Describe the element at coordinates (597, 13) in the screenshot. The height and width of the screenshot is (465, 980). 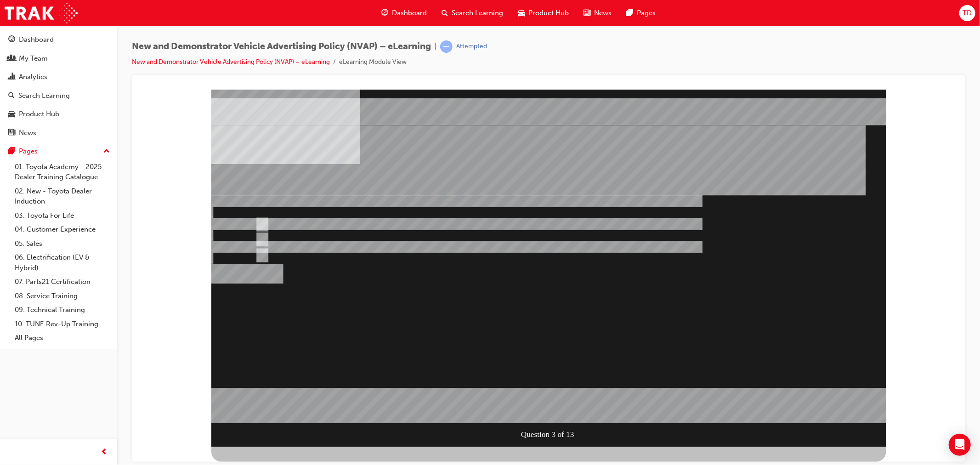
I see `a: news-iconNews` at that location.